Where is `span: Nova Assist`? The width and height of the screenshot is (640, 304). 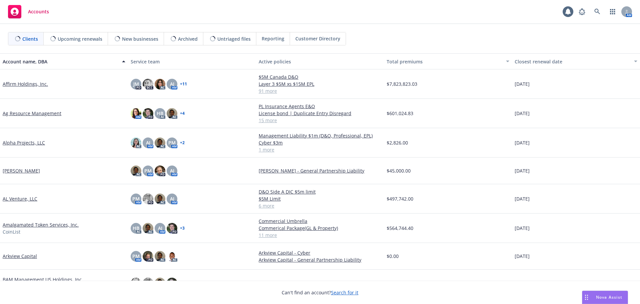 span: Nova Assist is located at coordinates (609, 297).